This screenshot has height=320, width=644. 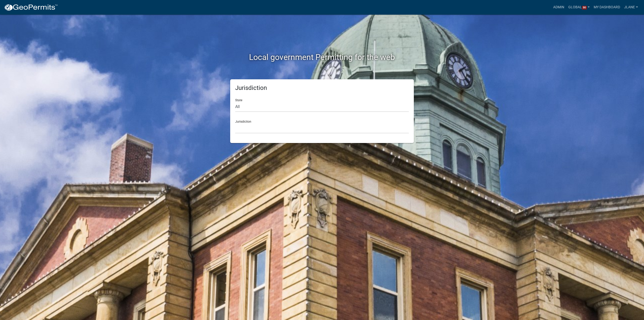 I want to click on h5: Jurisdiction, so click(x=322, y=88).